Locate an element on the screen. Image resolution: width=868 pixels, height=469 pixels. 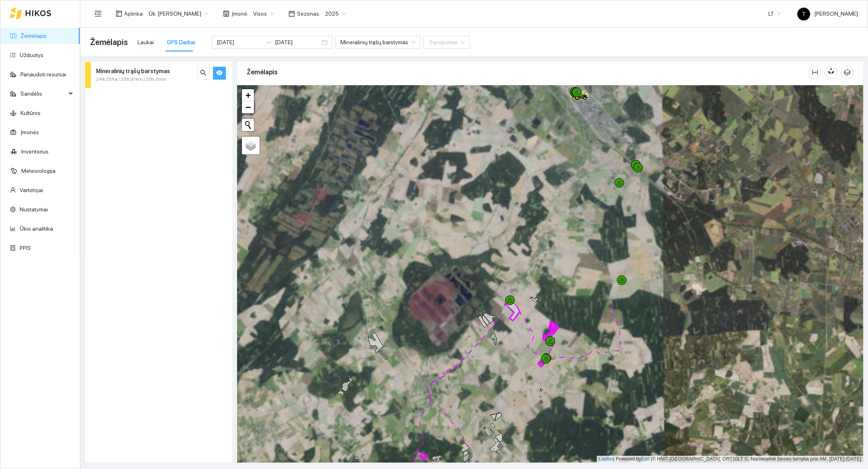
span: Įmonė : is located at coordinates (240, 14).